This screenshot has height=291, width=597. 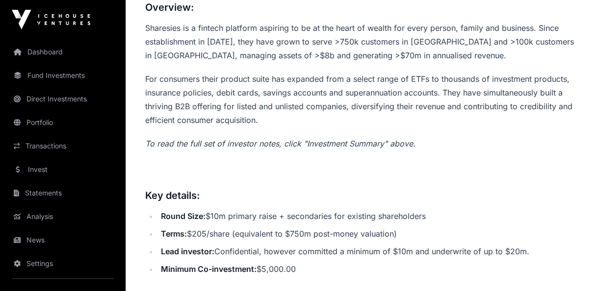 What do you see at coordinates (183, 216) in the screenshot?
I see `strong: Round Size:` at bounding box center [183, 216].